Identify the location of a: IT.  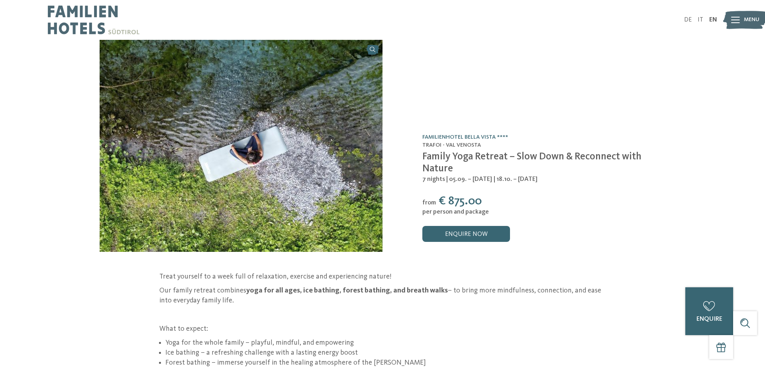
(700, 20).